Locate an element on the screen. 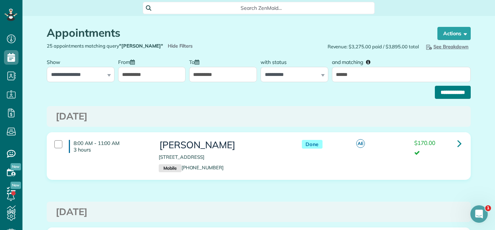 The height and width of the screenshot is (230, 495). label: From is located at coordinates (128, 61).